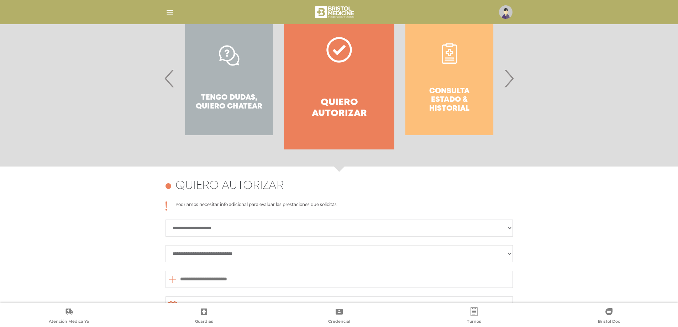 The width and height of the screenshot is (678, 327). Describe the element at coordinates (339, 322) in the screenshot. I see `span: Credencial` at that location.